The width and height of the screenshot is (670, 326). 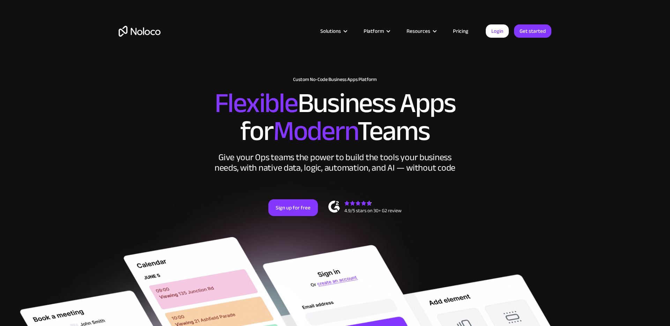 What do you see at coordinates (533, 31) in the screenshot?
I see `a: Get started` at bounding box center [533, 31].